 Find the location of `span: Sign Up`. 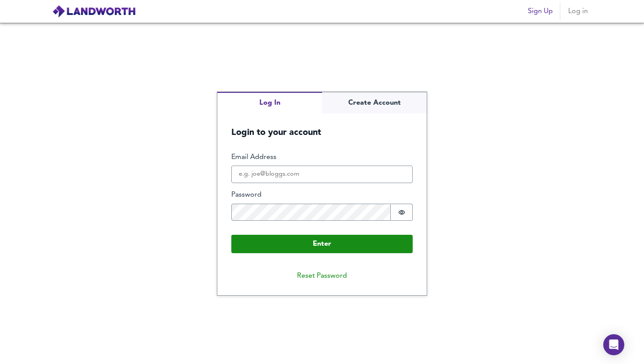

span: Sign Up is located at coordinates (541, 12).